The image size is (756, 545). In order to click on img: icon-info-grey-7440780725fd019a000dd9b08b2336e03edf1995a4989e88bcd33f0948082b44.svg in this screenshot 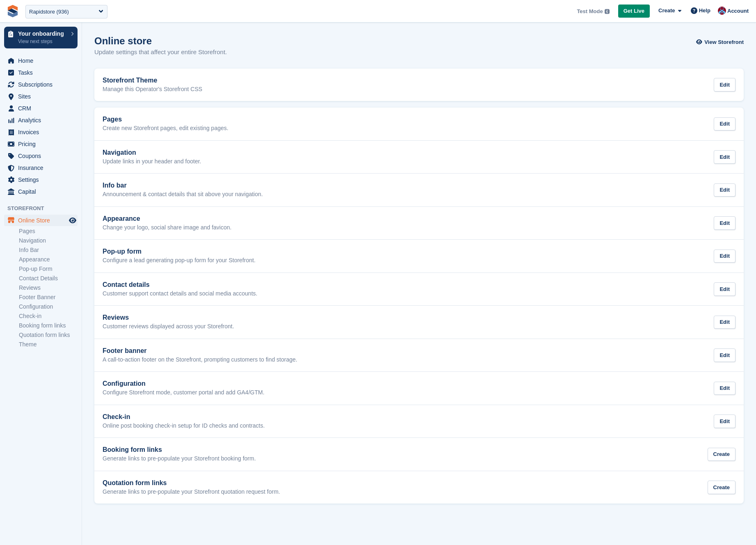, I will do `click(608, 11)`.